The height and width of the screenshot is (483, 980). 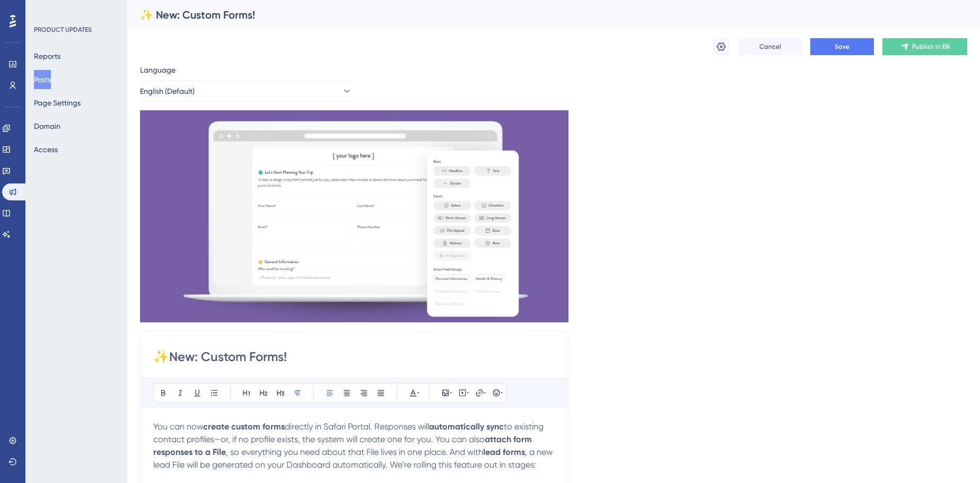 I want to click on span: Language, so click(x=158, y=70).